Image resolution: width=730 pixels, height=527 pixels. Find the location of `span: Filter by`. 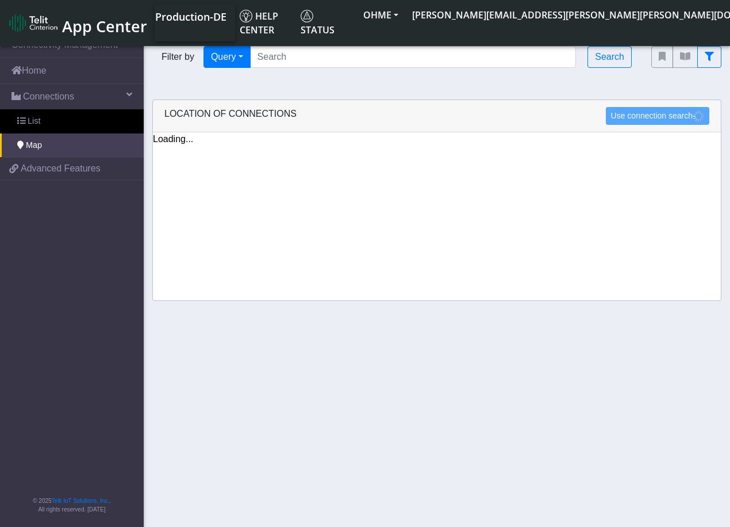

span: Filter by is located at coordinates (178, 57).